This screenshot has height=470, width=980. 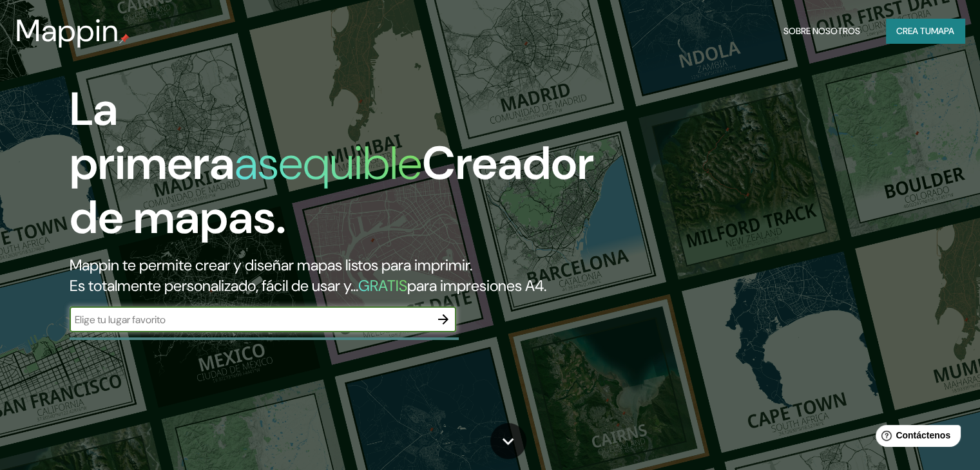 What do you see at coordinates (57, 16) in the screenshot?
I see `font: Contáctenos` at bounding box center [57, 16].